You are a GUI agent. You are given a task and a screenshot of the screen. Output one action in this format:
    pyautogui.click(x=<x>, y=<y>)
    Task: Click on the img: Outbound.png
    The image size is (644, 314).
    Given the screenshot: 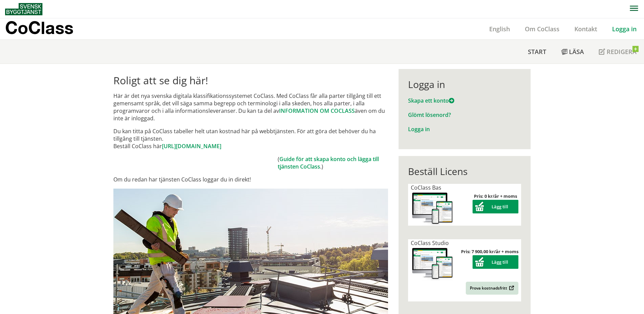 What is the action you would take?
    pyautogui.click(x=511, y=288)
    